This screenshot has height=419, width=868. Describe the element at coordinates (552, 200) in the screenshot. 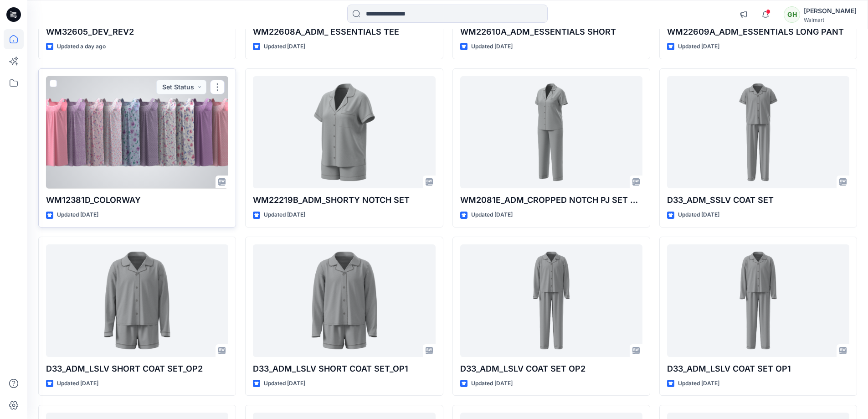

I see `p: WM2081E_ADM_CROPPED NOTCH PJ SET WITH STRAIGHT HEM TOP` at that location.